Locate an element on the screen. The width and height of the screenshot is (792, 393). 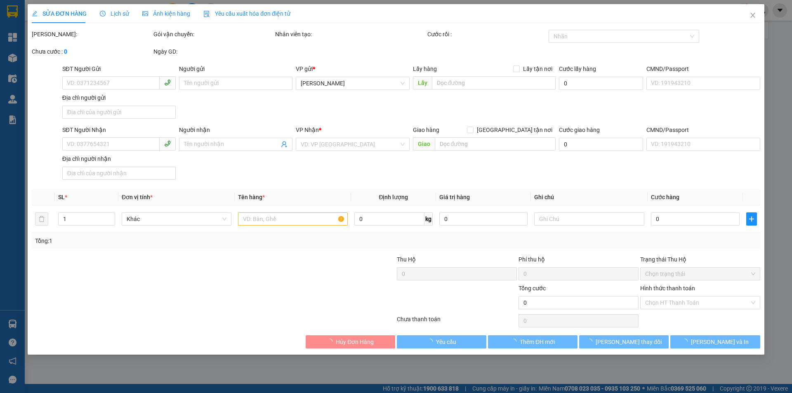
span: Giao hàng is located at coordinates (426, 130).